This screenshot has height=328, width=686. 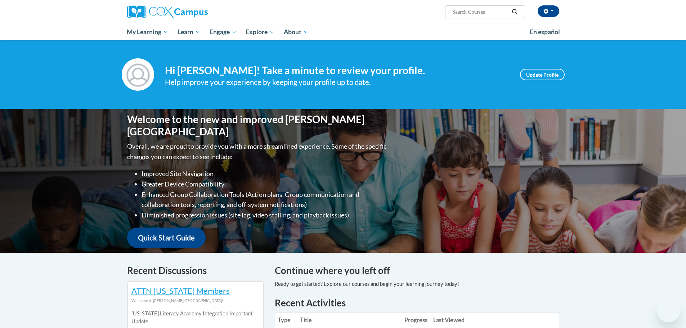 What do you see at coordinates (343, 32) in the screenshot?
I see `div: Main menu` at bounding box center [343, 32].